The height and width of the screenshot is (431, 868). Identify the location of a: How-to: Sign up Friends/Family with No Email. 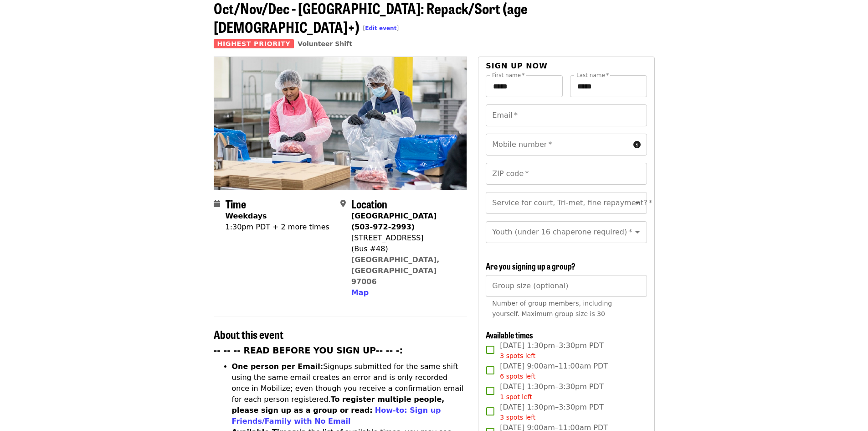
(336, 415).